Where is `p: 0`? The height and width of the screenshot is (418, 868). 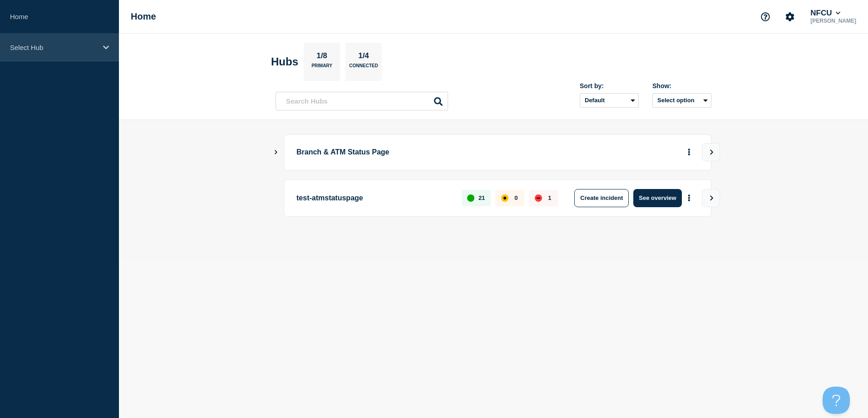
p: 0 is located at coordinates (516, 197).